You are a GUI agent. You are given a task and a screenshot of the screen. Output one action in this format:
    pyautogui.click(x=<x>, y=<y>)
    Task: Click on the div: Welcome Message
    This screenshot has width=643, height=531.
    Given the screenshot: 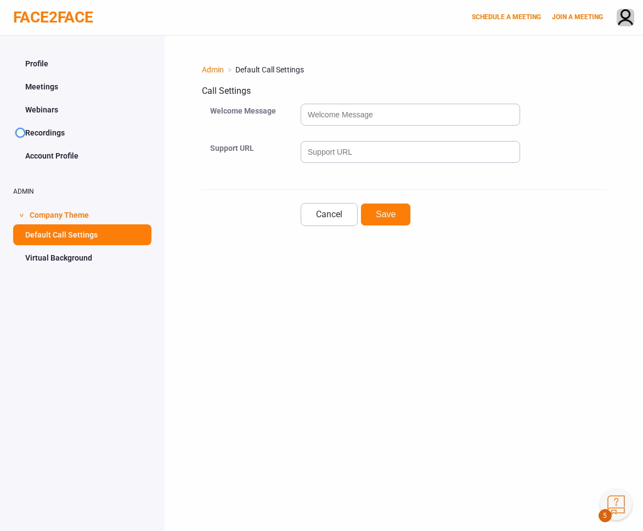 What is the action you would take?
    pyautogui.click(x=251, y=120)
    